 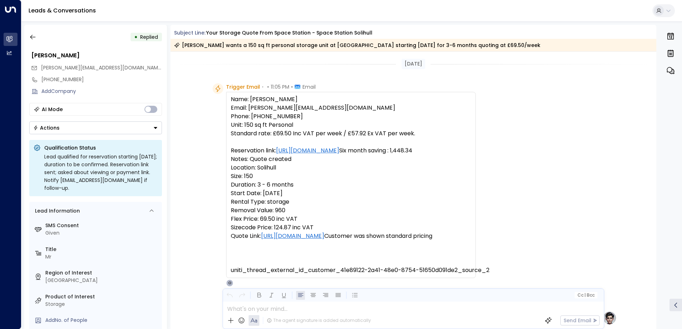 What do you see at coordinates (52, 109) in the screenshot?
I see `div: AI Mode` at bounding box center [52, 109].